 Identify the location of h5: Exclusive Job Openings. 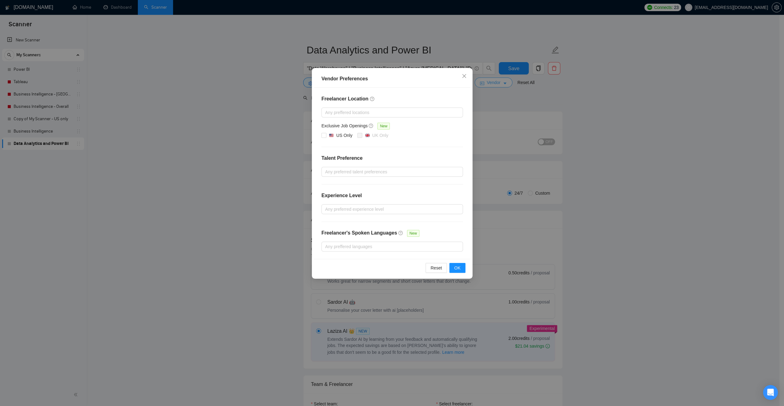
(344, 126).